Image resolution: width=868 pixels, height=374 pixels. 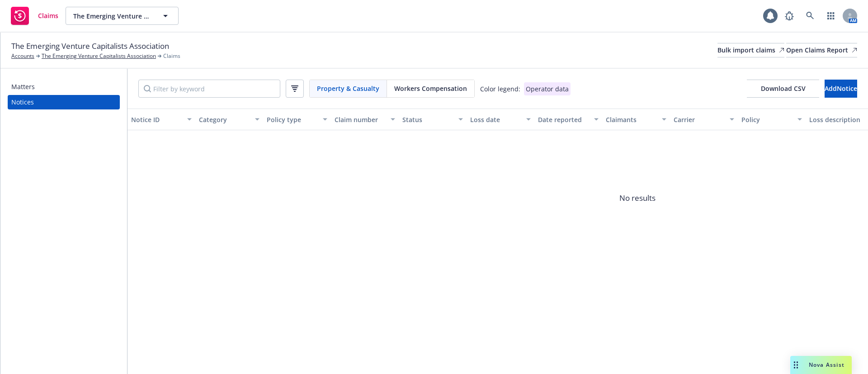 I want to click on button: Claim number, so click(x=365, y=120).